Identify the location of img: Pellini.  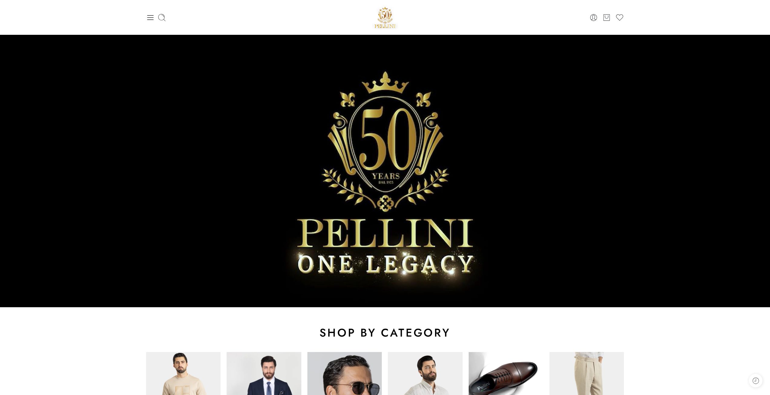
(385, 17).